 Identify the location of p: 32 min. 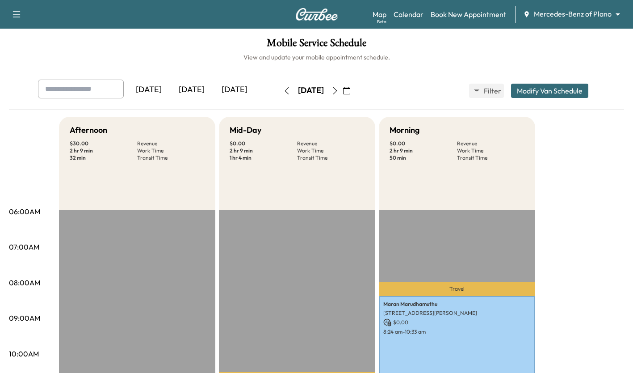
(103, 158).